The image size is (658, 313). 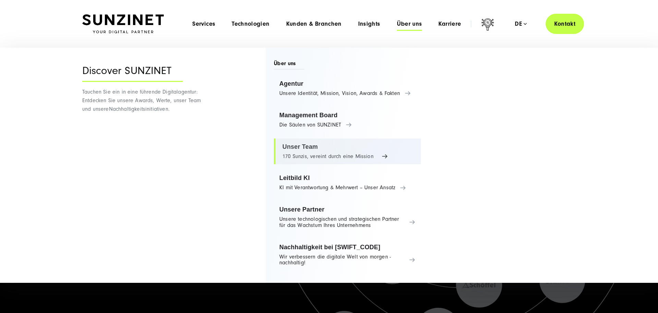 I want to click on span: Insights, so click(x=369, y=24).